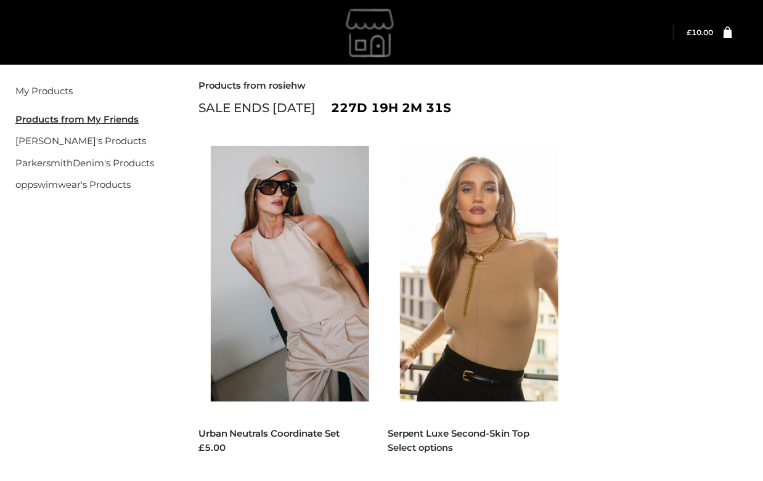 This screenshot has height=481, width=763. Describe the element at coordinates (77, 119) in the screenshot. I see `u: Products from My Friends` at that location.